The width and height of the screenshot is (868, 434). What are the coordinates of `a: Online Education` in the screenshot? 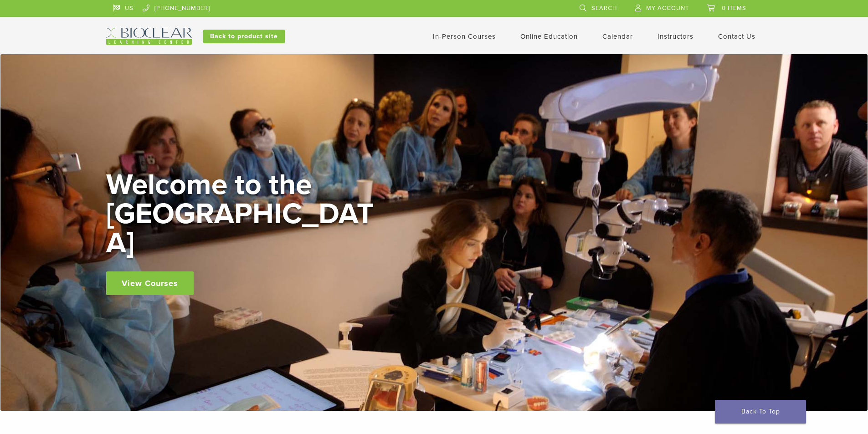 It's located at (549, 36).